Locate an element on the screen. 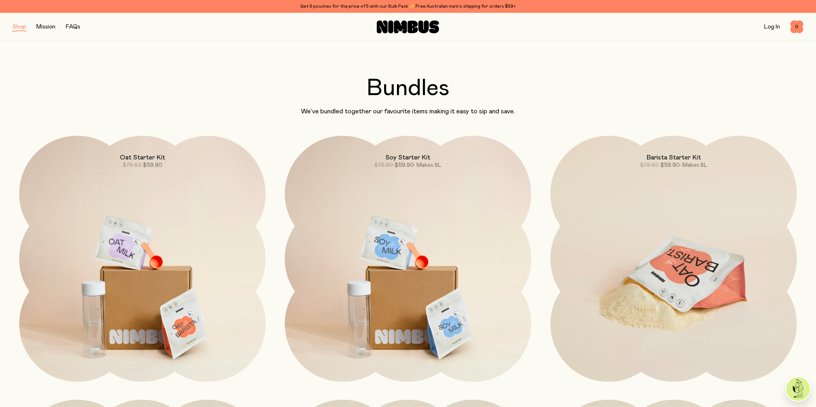 The width and height of the screenshot is (816, 407). h2: Oat Starter Kit is located at coordinates (142, 158).